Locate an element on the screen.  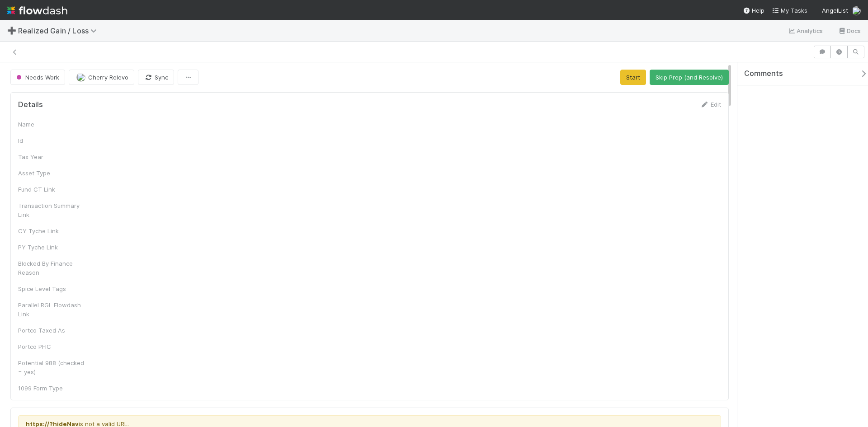
a: Analytics is located at coordinates (805, 31).